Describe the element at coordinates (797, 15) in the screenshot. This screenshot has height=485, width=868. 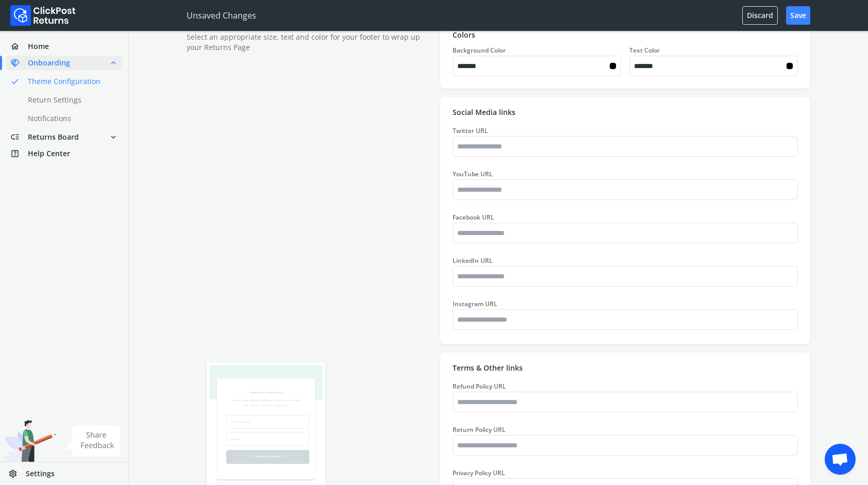
I see `button: Save` at that location.